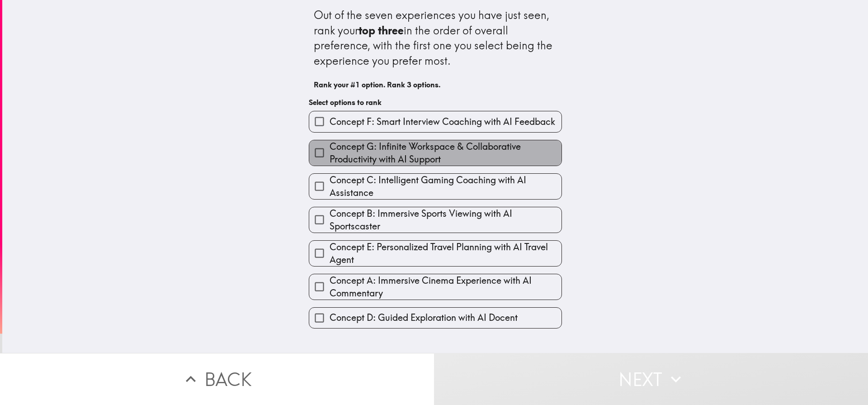 The image size is (868, 405). What do you see at coordinates (445, 153) in the screenshot?
I see `span: Concept G: Infinite Workspace & Collaborative Productivity with AI Support` at bounding box center [445, 153].